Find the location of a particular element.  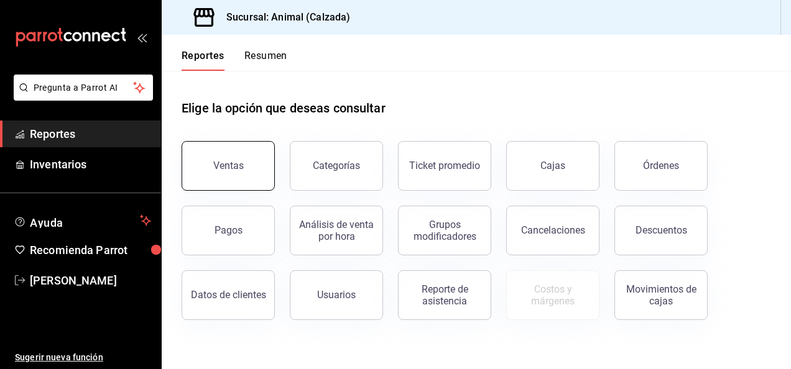

button: Usuarios is located at coordinates (336, 295).